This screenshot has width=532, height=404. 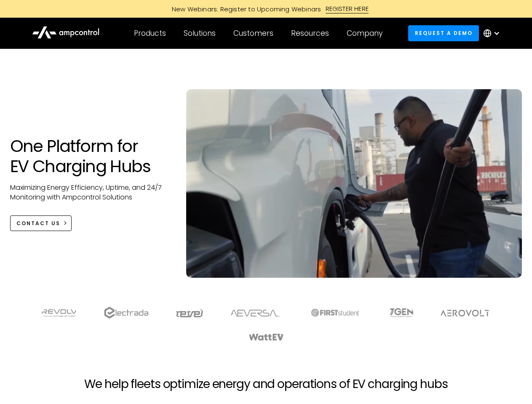 I want to click on div: Products, so click(x=150, y=33).